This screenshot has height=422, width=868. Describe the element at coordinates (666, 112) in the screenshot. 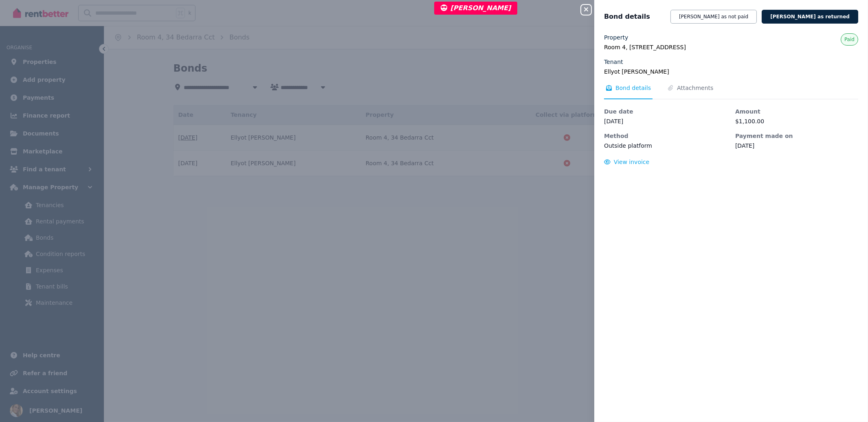

I see `dt: Due date` at that location.